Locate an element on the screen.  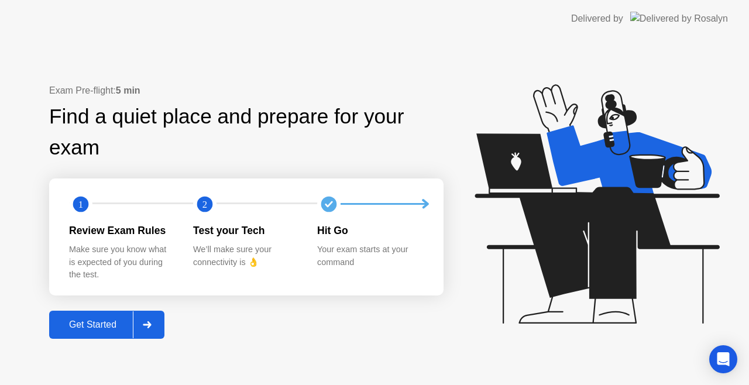
div: Delivered by is located at coordinates (597, 19).